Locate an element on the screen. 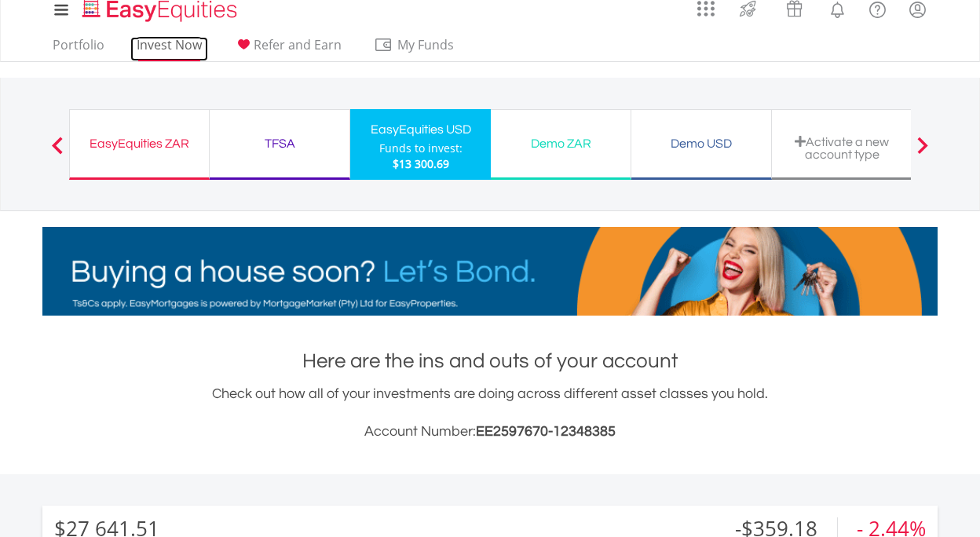 The image size is (980, 537). div: EasyEquities ZAR is located at coordinates (139, 143).